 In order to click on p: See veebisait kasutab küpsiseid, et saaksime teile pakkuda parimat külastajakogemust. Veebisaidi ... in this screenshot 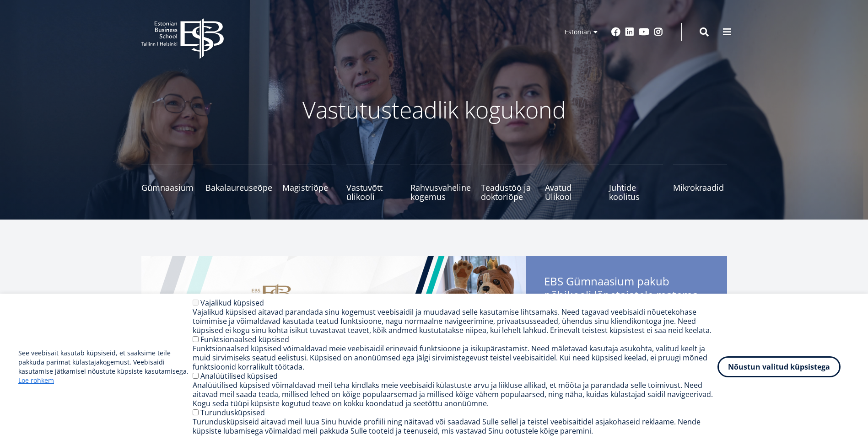, I will do `click(105, 367)`.